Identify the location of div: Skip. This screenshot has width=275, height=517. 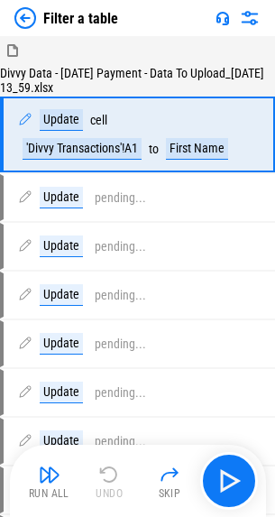
(170, 493).